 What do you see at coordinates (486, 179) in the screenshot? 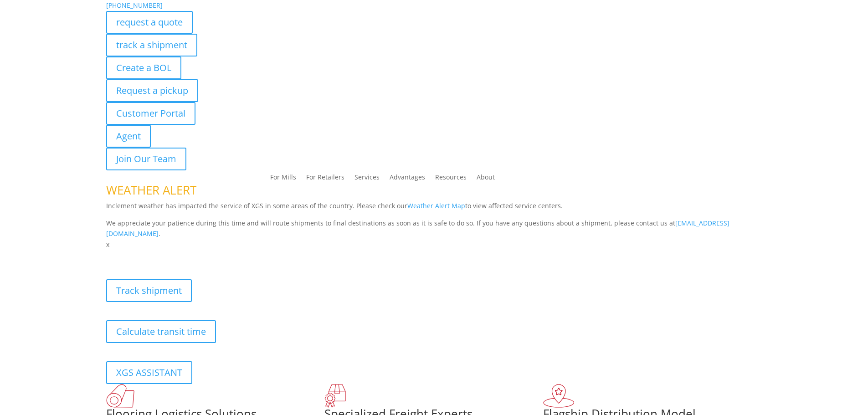
I see `a: About` at bounding box center [486, 179].